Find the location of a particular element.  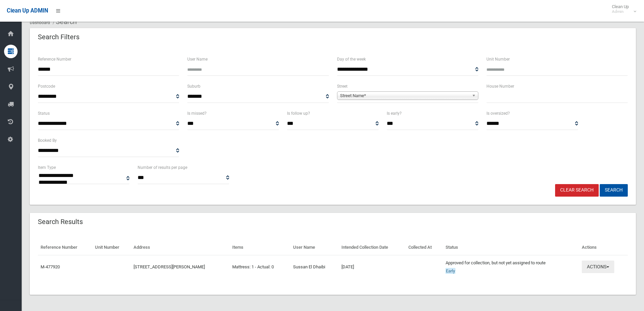

label: Reference Number is located at coordinates (54, 59).